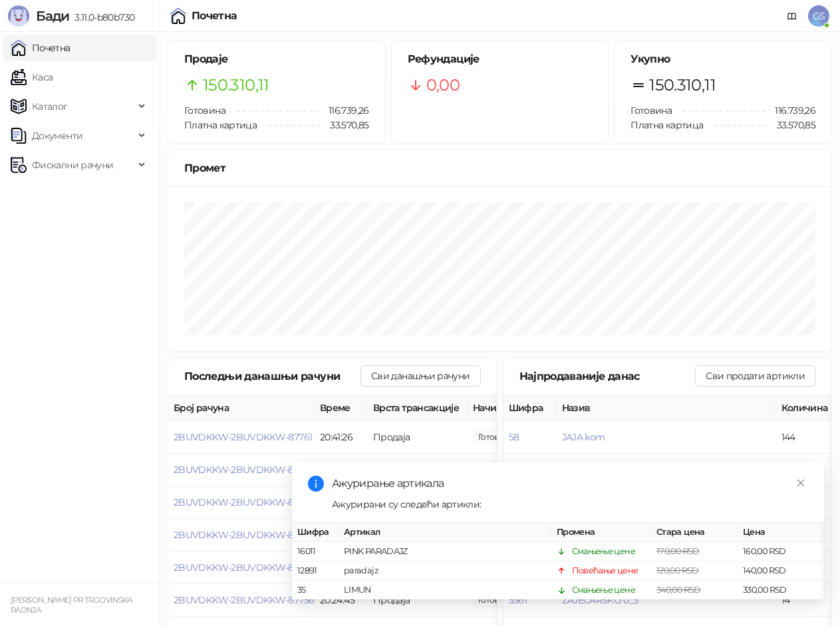 The width and height of the screenshot is (840, 626). I want to click on span: 2BUVDKKW-2BUVDKKW-87761, so click(243, 437).